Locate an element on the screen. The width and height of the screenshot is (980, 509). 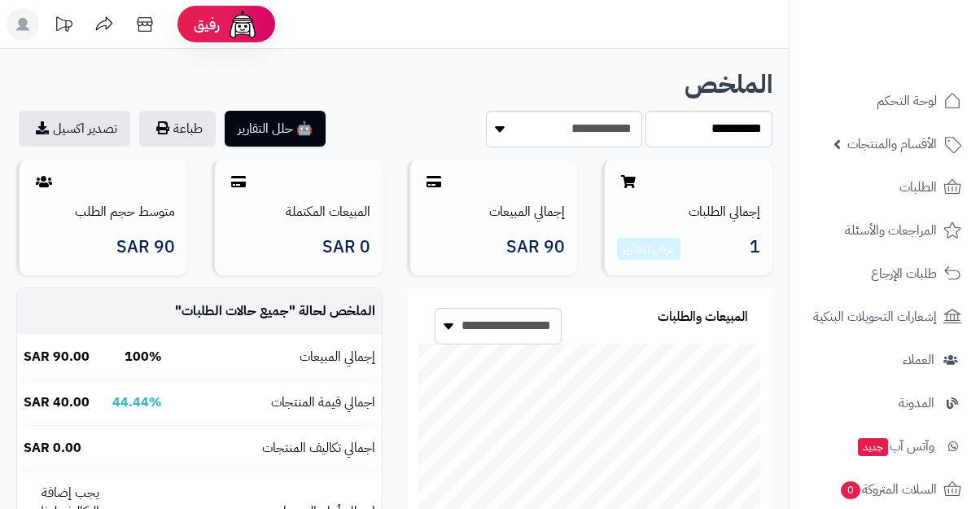
b: 90.00 SAR is located at coordinates (57, 357).